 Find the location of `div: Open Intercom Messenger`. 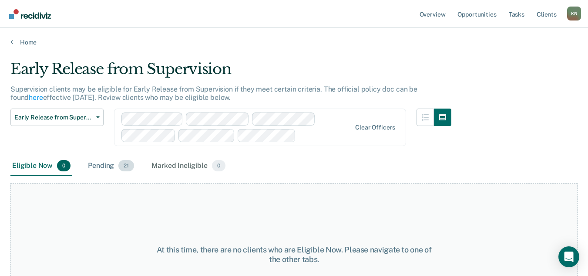

div: Open Intercom Messenger is located at coordinates (569, 256).